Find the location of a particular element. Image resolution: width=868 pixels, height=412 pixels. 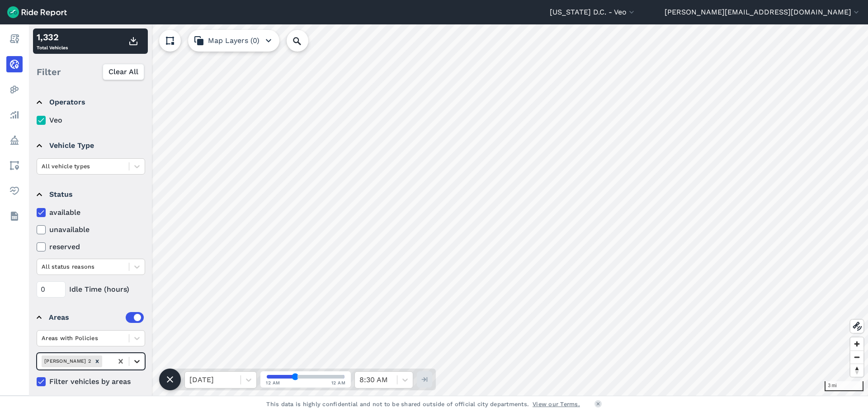

span: Clear All is located at coordinates (123, 72).